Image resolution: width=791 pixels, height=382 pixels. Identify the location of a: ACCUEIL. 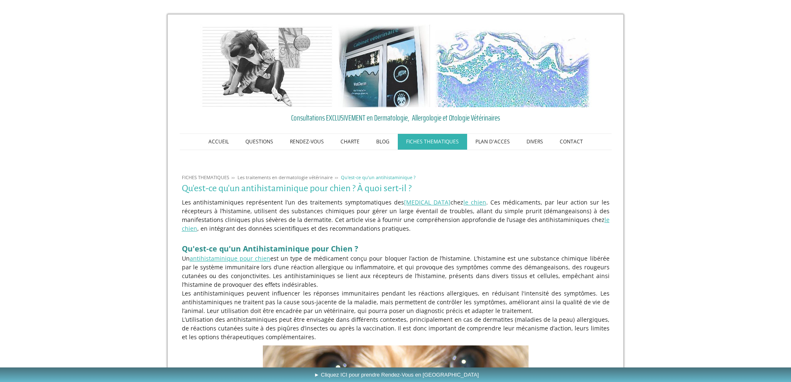
(218, 142).